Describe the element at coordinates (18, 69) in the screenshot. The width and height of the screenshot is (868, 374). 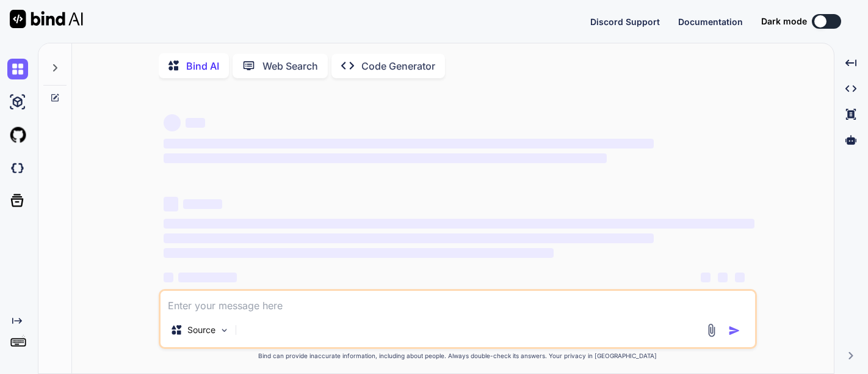
I see `img: chat` at that location.